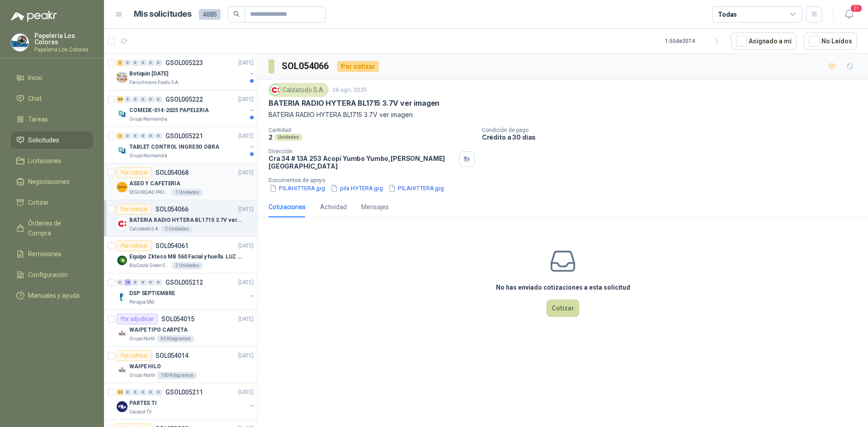  What do you see at coordinates (728, 15) in the screenshot?
I see `div: Todas` at bounding box center [728, 15].